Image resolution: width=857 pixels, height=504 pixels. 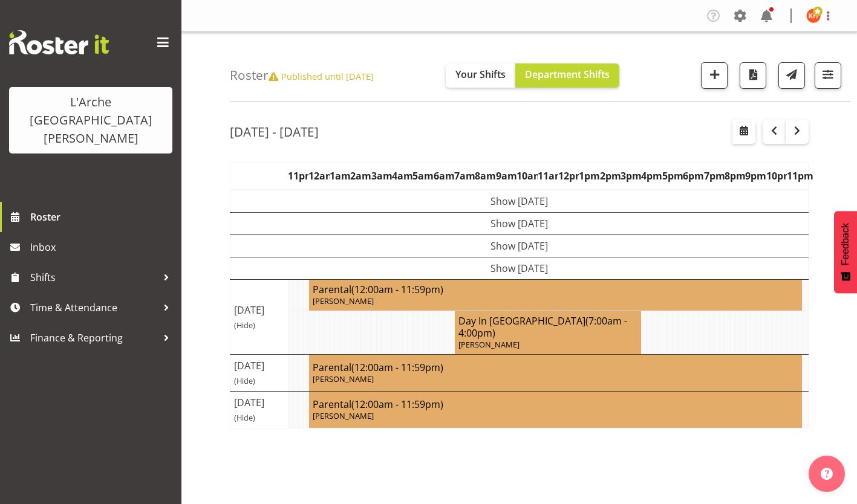 What do you see at coordinates (58, 42) in the screenshot?
I see `img: Rosterit website logo` at bounding box center [58, 42].